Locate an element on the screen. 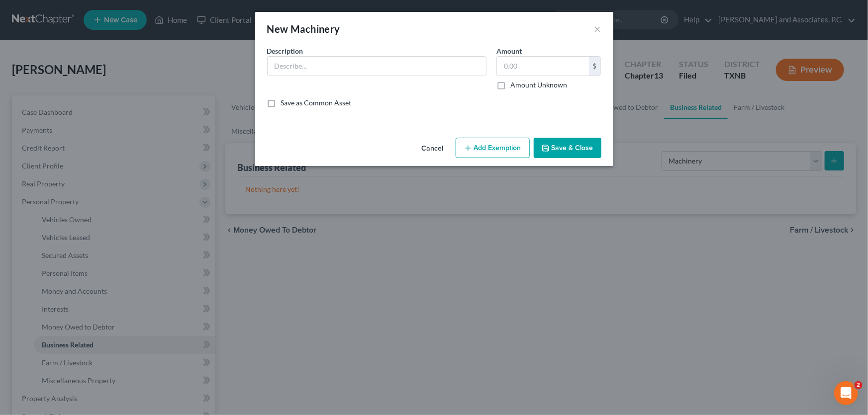 The width and height of the screenshot is (868, 415). input: 0.00 is located at coordinates (542, 66).